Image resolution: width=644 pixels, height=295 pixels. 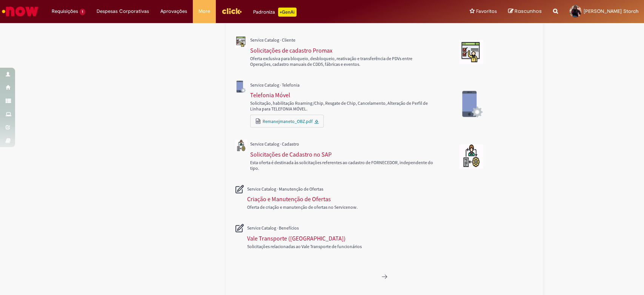 What do you see at coordinates (287, 12) in the screenshot?
I see `p: +GenAi` at bounding box center [287, 12].